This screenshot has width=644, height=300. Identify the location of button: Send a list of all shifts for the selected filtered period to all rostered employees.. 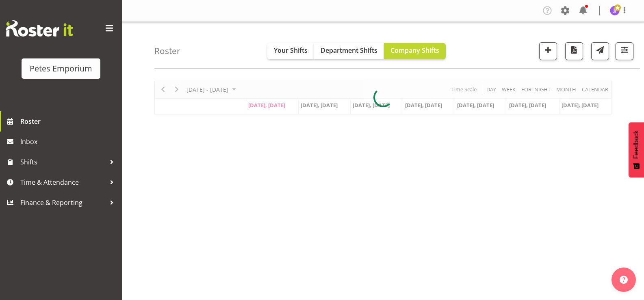
(600, 51).